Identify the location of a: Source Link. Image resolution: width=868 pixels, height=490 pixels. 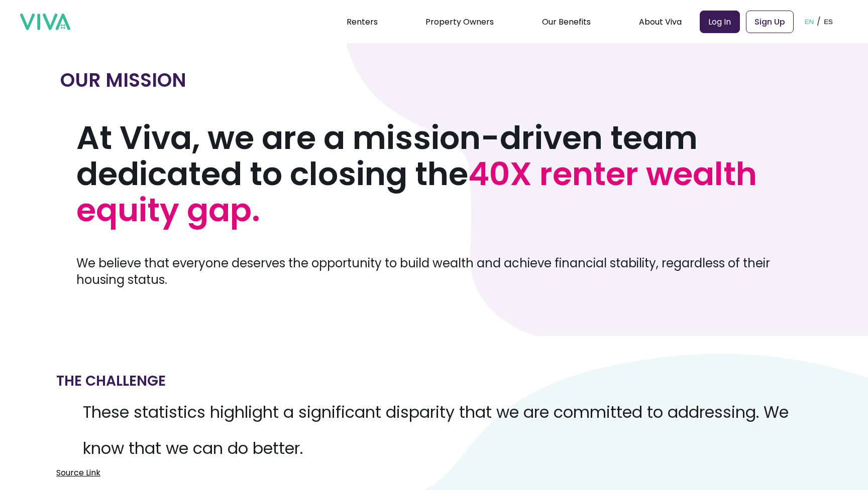
(79, 473).